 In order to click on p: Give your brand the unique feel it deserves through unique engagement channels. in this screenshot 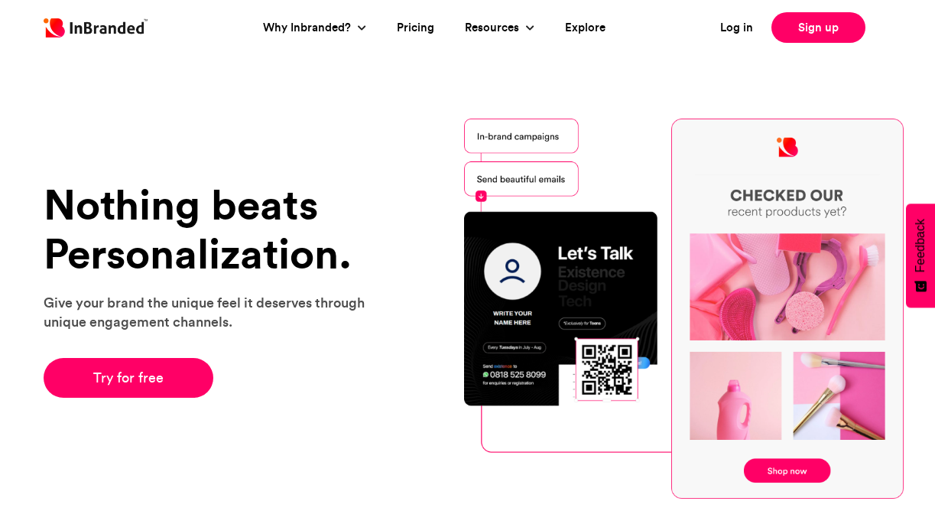, I will do `click(213, 312)`.